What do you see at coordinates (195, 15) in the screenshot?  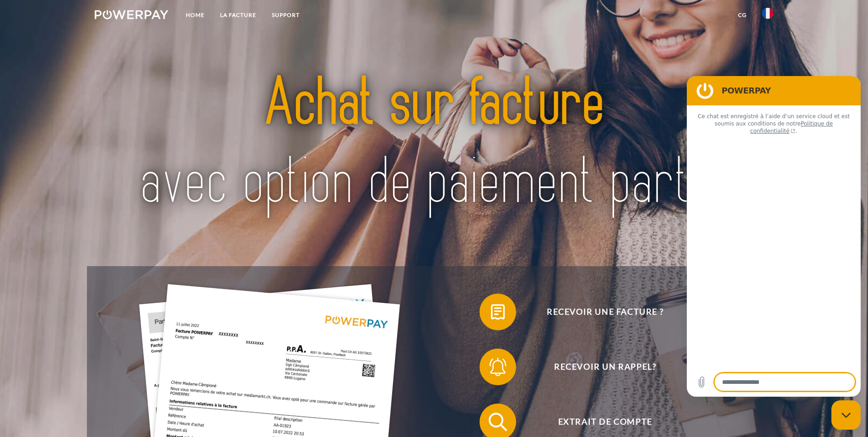 I see `a: Home` at bounding box center [195, 15].